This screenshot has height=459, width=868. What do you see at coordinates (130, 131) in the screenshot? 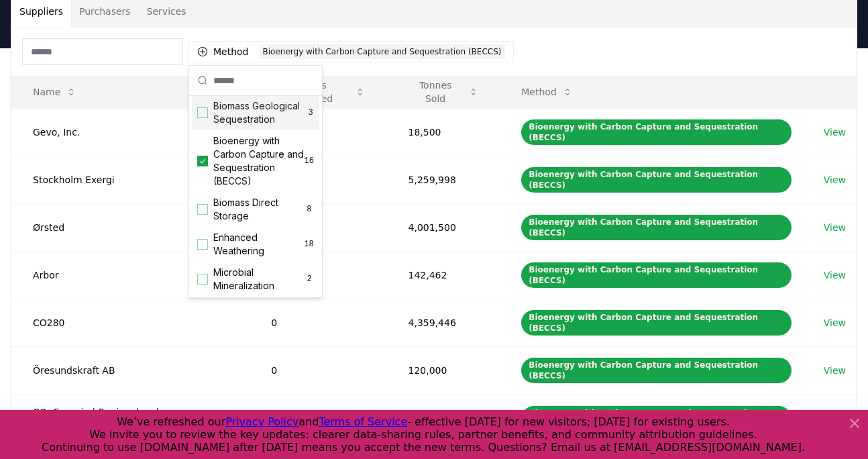
I see `td: Gevo, Inc.` at bounding box center [130, 131].